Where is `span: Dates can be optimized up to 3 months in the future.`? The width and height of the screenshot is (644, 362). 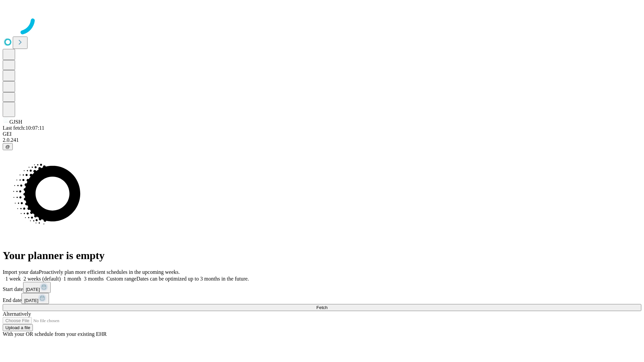
span: Dates can be optimized up to 3 months in the future. is located at coordinates (192, 278).